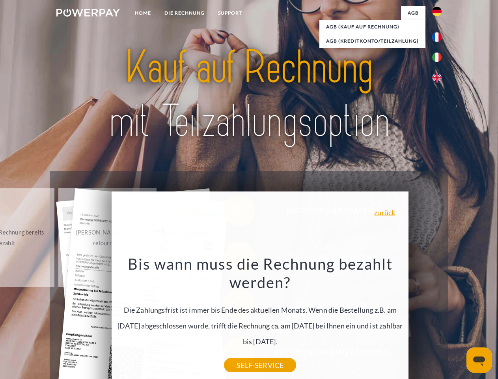 The image size is (498, 379). Describe the element at coordinates (385, 212) in the screenshot. I see `a: zurück` at that location.